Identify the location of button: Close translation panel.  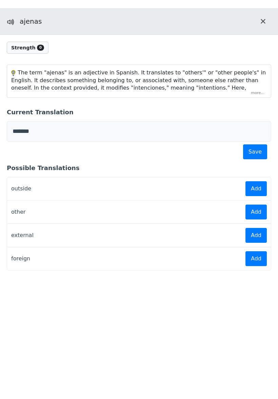
(263, 21).